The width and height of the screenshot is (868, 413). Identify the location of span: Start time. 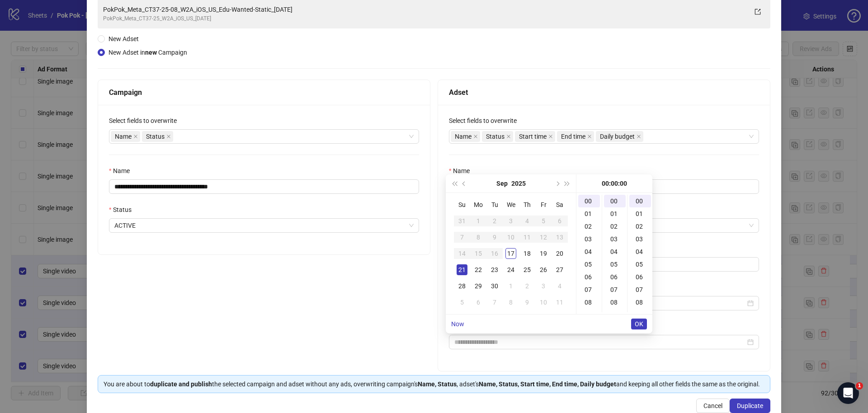
(533, 136).